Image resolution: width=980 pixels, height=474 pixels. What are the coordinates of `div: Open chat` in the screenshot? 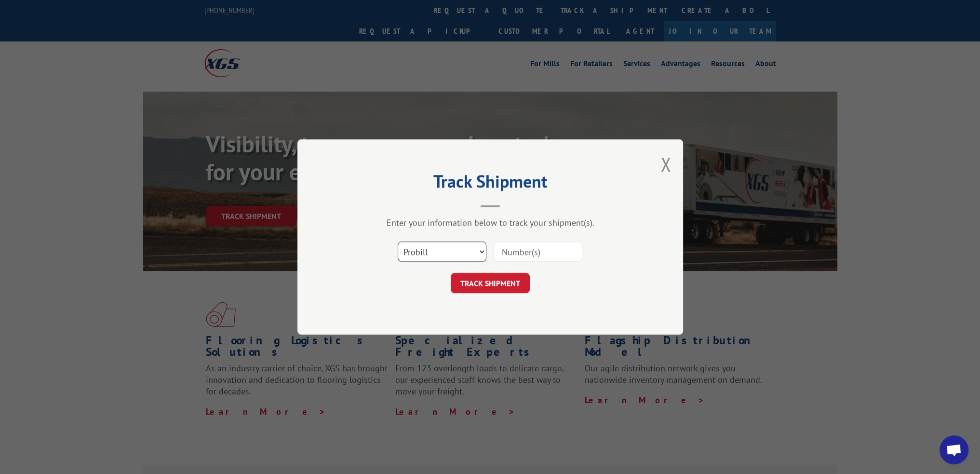 It's located at (954, 450).